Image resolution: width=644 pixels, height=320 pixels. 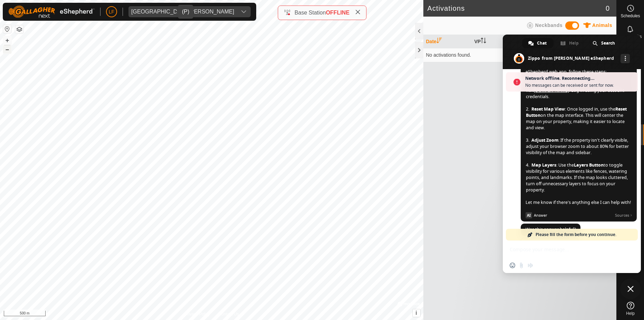 What do you see at coordinates (625, 58) in the screenshot?
I see `div: More channels` at bounding box center [625, 58].